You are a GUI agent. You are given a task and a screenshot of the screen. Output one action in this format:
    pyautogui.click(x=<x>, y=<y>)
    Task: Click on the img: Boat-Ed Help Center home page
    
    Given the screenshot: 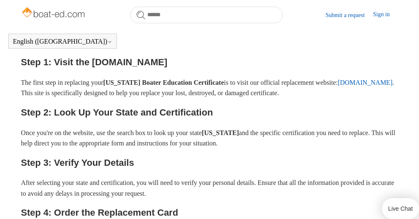 What is the action you would take?
    pyautogui.click(x=54, y=13)
    